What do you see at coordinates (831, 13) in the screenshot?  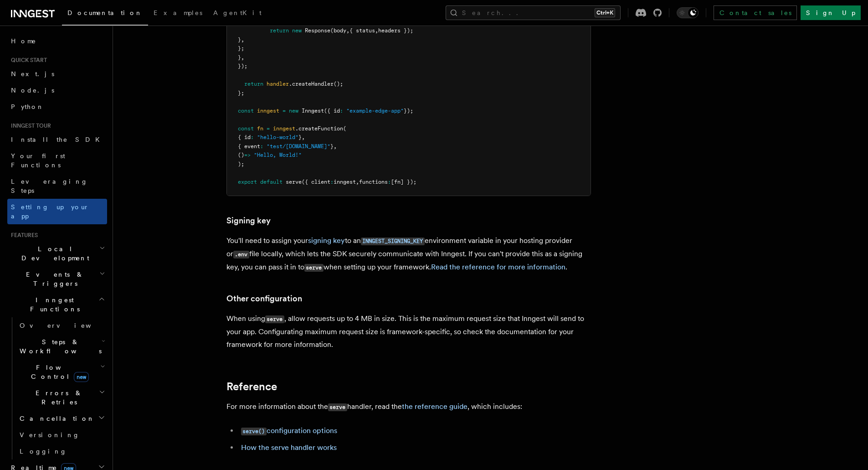 I see `a: Sign Up` at bounding box center [831, 13].